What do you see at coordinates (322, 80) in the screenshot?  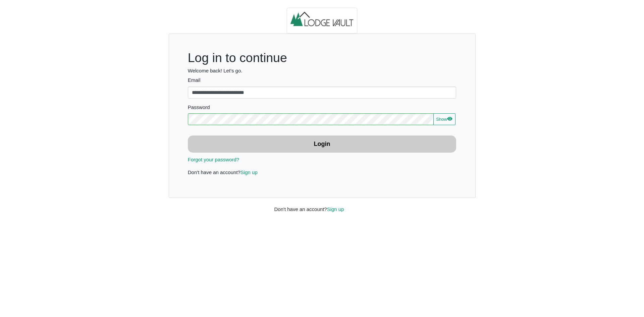 I see `label: Email` at bounding box center [322, 80].